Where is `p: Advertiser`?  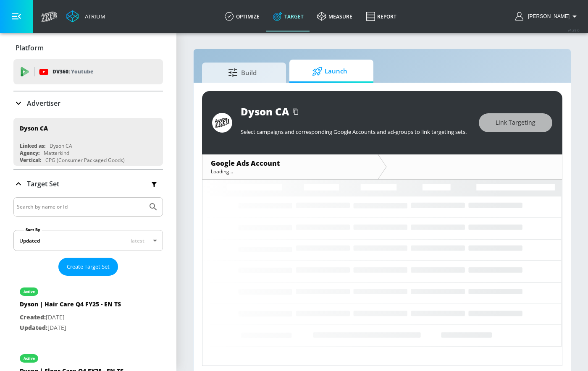
p: Advertiser is located at coordinates (44, 103).